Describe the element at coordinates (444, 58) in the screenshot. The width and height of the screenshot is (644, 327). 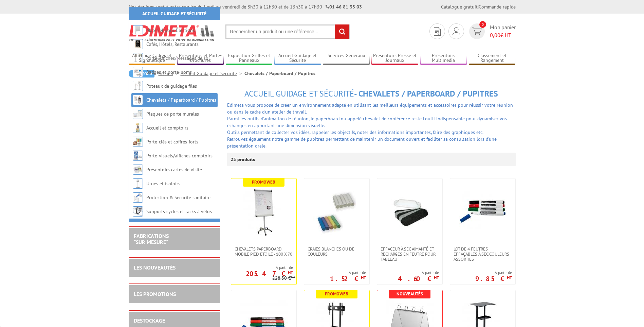
I see `a: Présentoirs Multimédia` at that location.